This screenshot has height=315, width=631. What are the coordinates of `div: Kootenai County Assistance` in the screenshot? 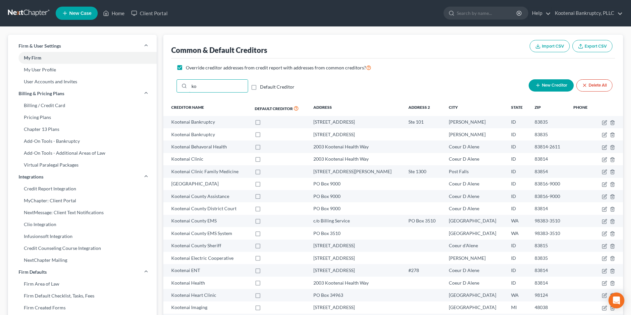 It's located at (208, 197).